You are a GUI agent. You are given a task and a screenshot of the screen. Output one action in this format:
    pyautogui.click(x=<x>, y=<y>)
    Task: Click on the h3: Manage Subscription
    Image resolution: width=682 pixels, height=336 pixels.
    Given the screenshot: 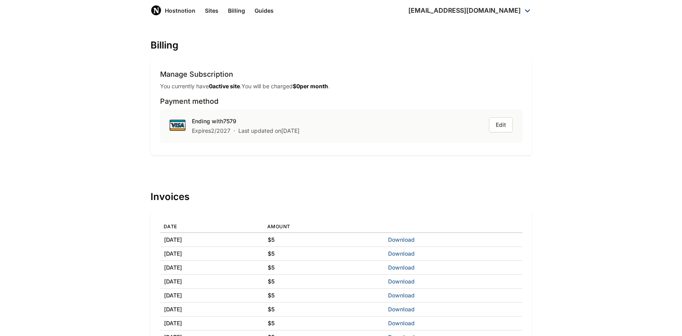 What is the action you would take?
    pyautogui.click(x=341, y=74)
    